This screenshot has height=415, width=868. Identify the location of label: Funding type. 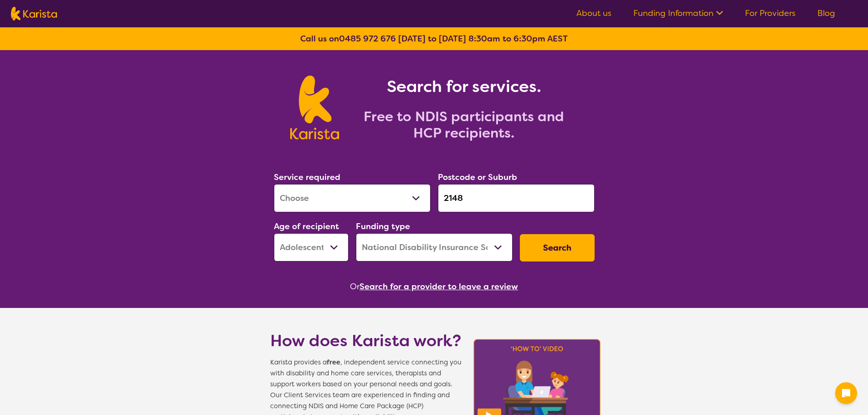
(383, 226).